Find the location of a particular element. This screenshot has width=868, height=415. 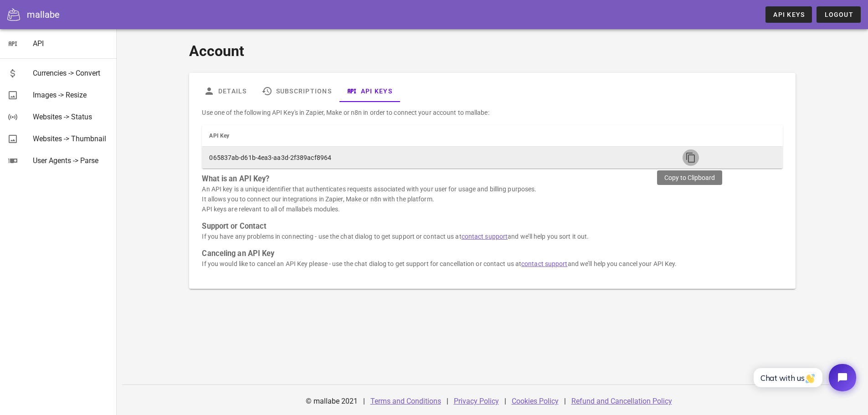

button: Chat with us👋 is located at coordinates (44, 21).